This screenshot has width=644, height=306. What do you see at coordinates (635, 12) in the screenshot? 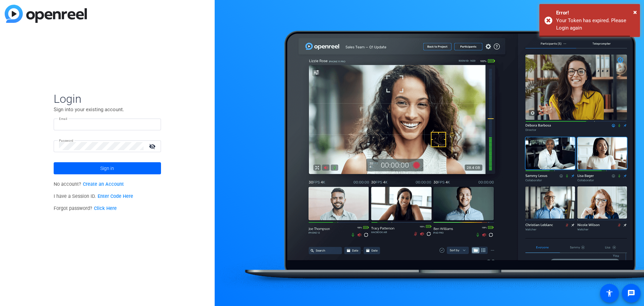
I see `button: Close` at bounding box center [635, 12].